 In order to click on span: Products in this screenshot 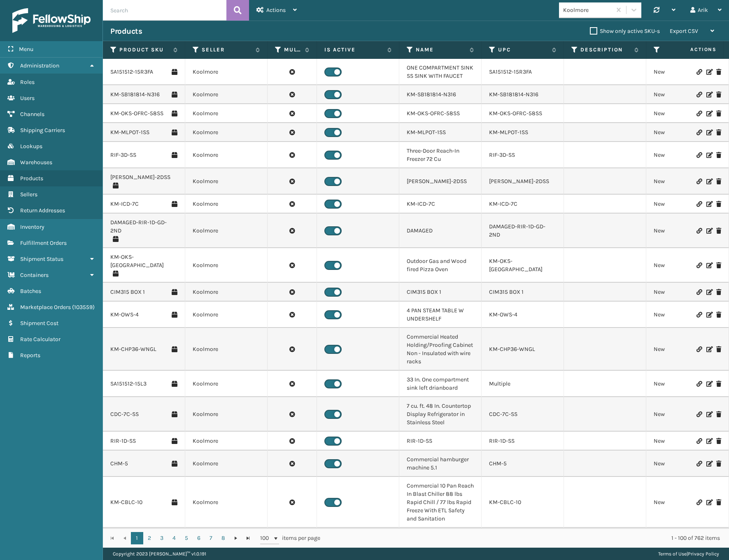, I will do `click(32, 178)`.